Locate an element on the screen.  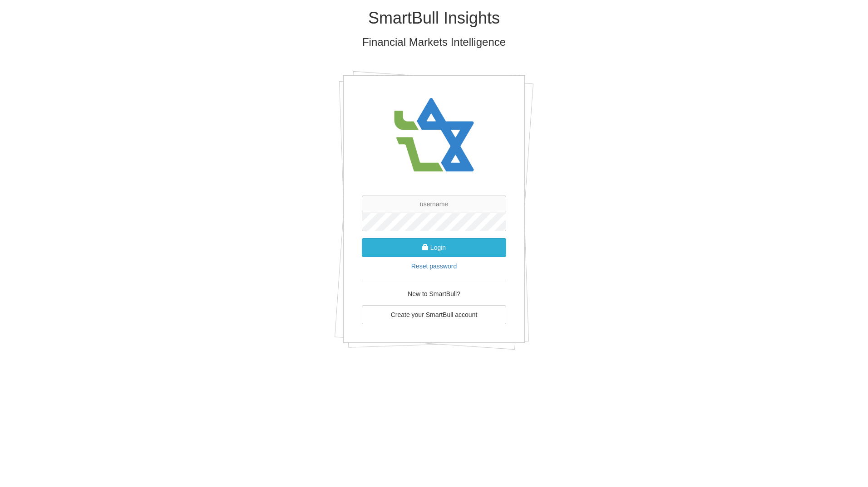
span: New to SmartBull? is located at coordinates (434, 294).